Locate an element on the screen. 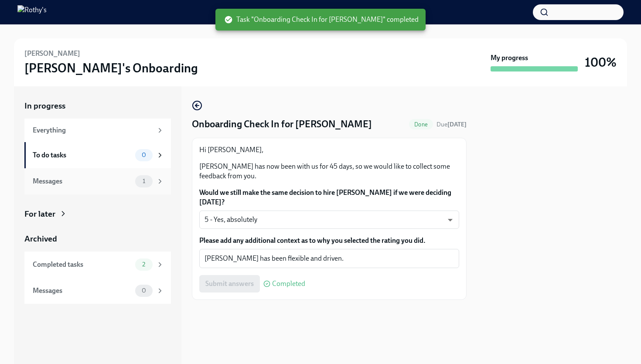 The height and width of the screenshot is (364, 641). span: Due is located at coordinates (452, 124).